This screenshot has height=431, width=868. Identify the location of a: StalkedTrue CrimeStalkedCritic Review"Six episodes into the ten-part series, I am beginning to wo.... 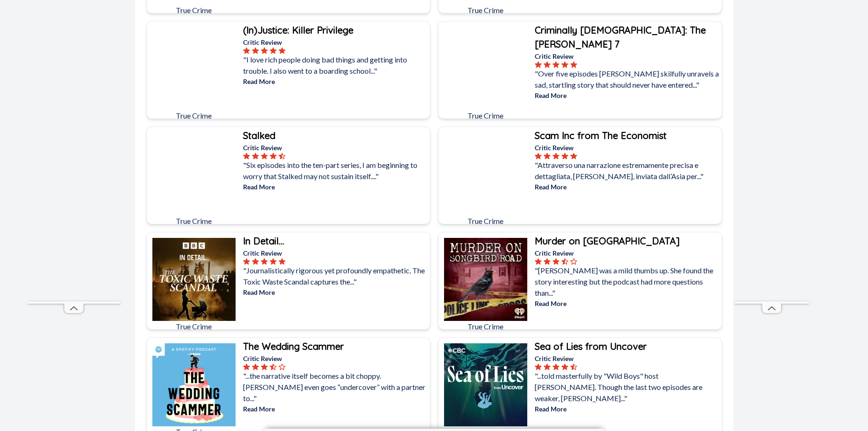
(288, 175).